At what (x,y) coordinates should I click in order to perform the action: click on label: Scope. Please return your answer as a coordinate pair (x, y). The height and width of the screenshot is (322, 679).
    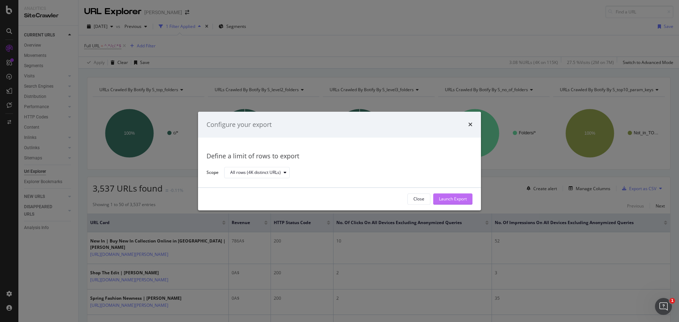
    Looking at the image, I should click on (213, 173).